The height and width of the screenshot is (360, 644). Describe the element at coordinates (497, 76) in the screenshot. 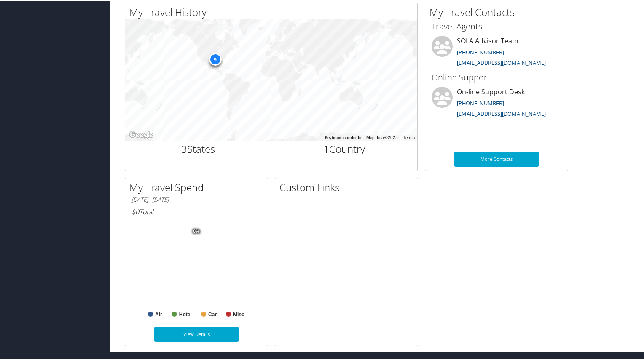

I see `h3: Online Support` at that location.